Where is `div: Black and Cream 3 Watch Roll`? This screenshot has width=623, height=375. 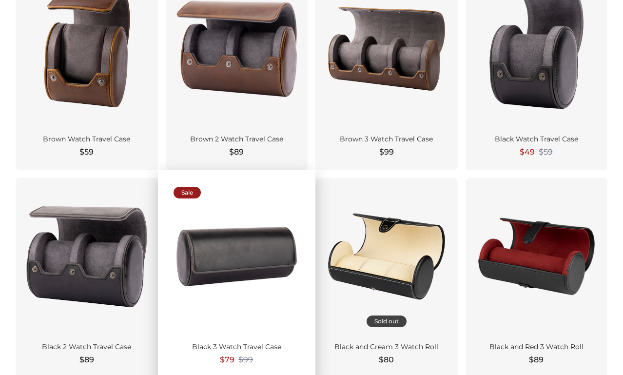 div: Black and Cream 3 Watch Roll is located at coordinates (386, 347).